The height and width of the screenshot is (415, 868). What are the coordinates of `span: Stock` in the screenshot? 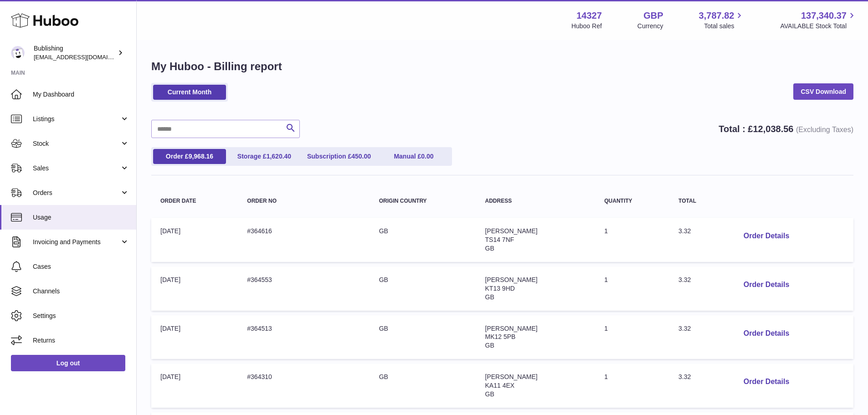 It's located at (76, 143).